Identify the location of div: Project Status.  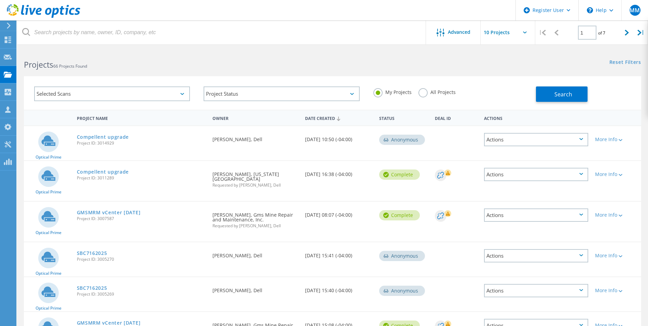
(282, 94).